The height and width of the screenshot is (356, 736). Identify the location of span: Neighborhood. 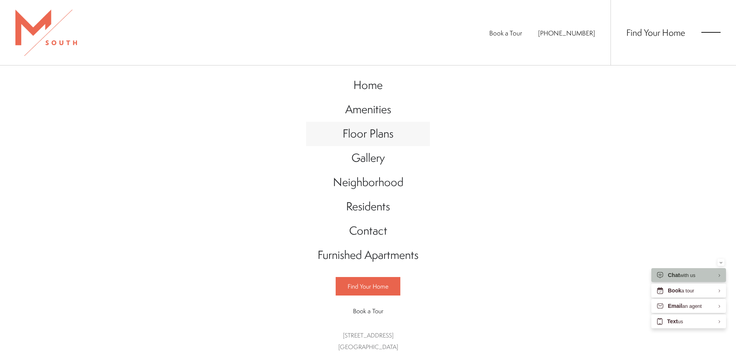
(368, 182).